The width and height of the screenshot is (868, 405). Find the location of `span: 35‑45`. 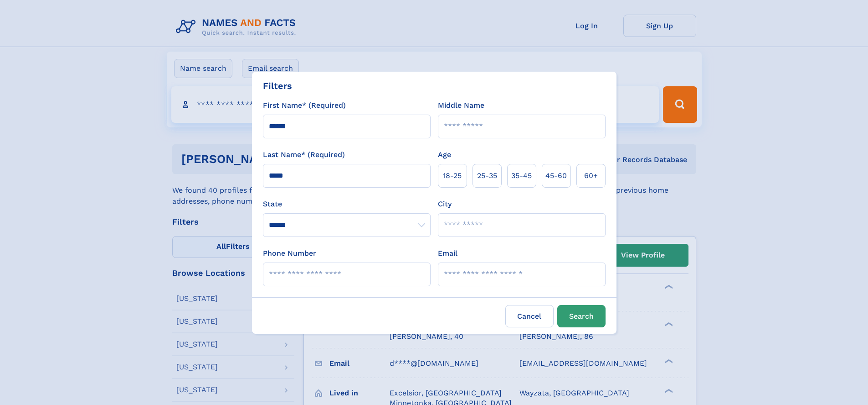

span: 35‑45 is located at coordinates (521, 176).